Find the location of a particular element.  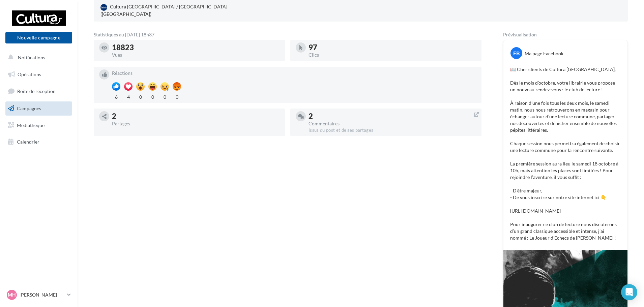

div: Commentaires is located at coordinates (392, 124).